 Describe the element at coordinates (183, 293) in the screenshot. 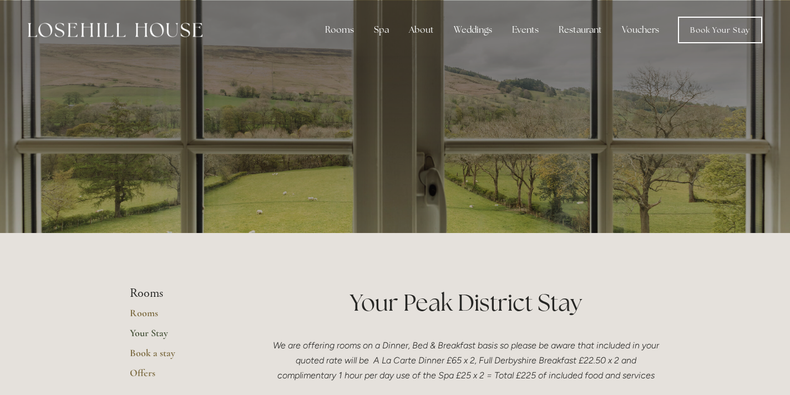

I see `li: Rooms` at that location.